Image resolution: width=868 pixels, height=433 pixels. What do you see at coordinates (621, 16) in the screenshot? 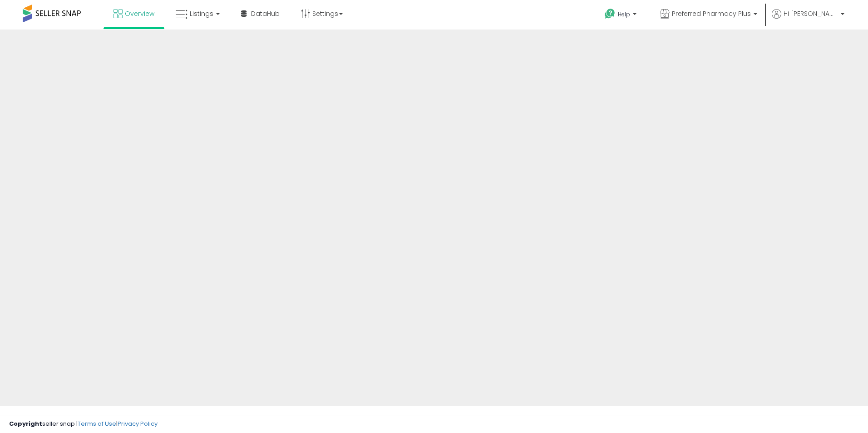
I see `a: Help` at bounding box center [621, 16].